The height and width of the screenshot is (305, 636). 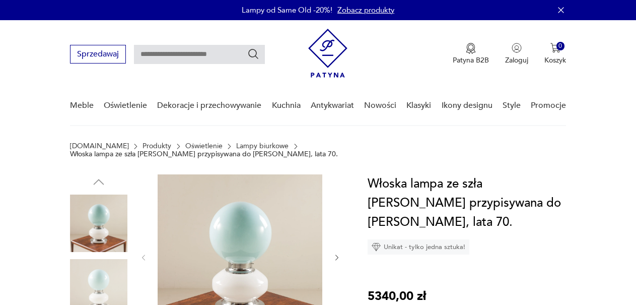 What do you see at coordinates (262, 146) in the screenshot?
I see `a: Lampy biurkowe` at bounding box center [262, 146].